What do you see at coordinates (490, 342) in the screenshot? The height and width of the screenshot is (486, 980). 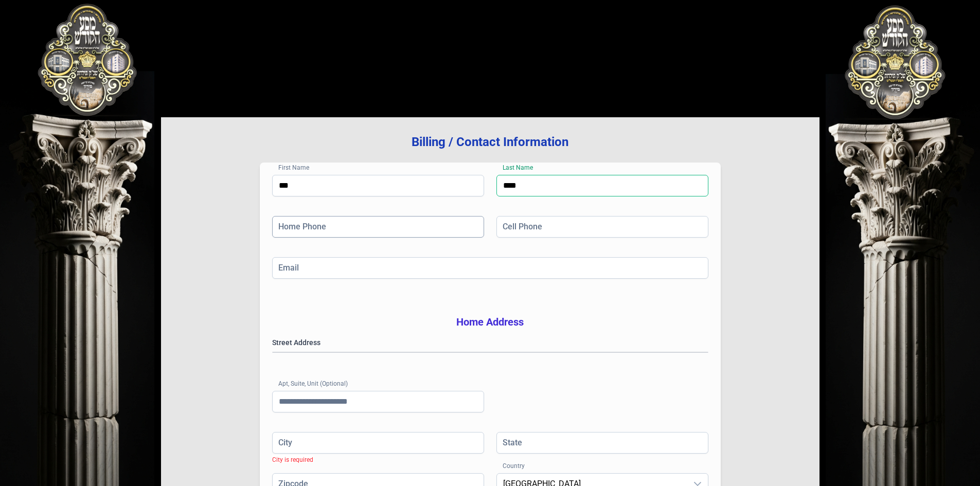 I see `label: Street Address` at bounding box center [490, 342].